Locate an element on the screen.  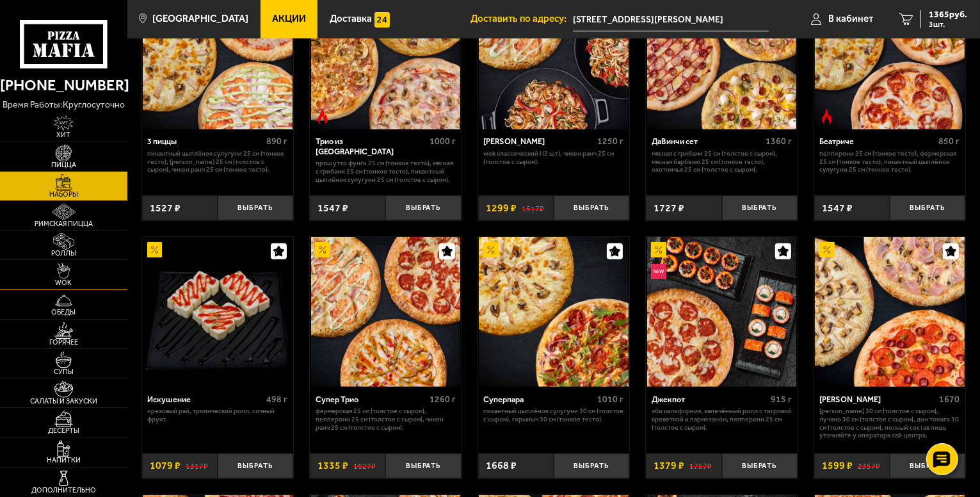
span: 1670 is located at coordinates (951, 399).